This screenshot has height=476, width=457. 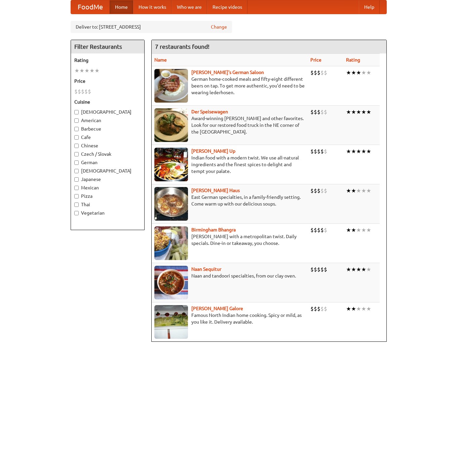 I want to click on a: How it works, so click(x=152, y=7).